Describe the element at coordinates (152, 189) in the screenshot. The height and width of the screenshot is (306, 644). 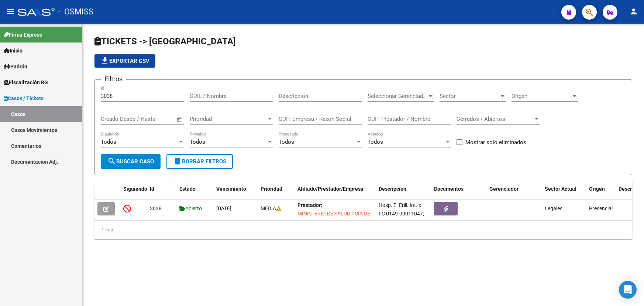
I see `span: Id` at that location.